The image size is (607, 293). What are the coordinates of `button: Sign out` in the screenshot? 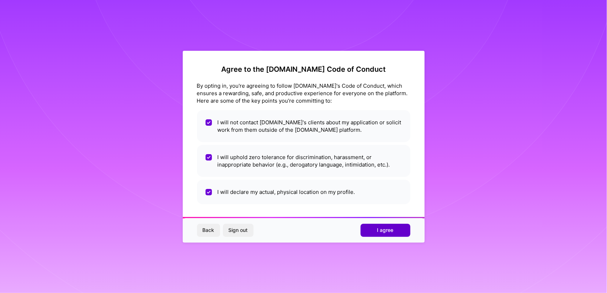 It's located at (238, 230).